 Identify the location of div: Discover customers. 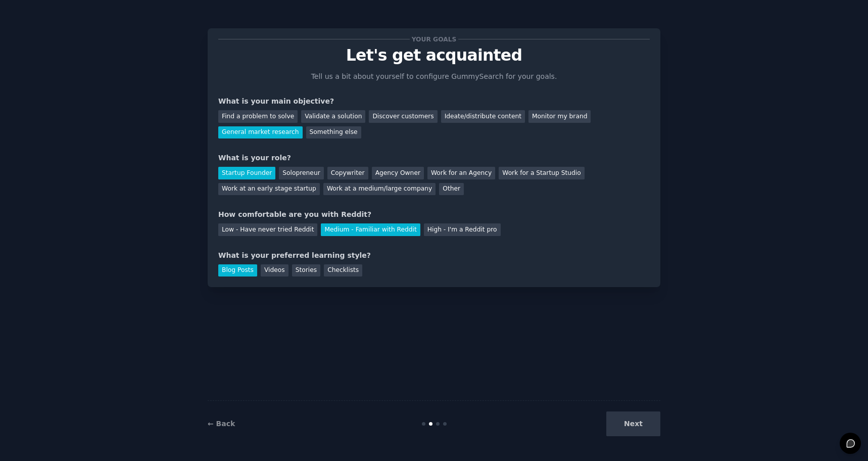
(402, 117).